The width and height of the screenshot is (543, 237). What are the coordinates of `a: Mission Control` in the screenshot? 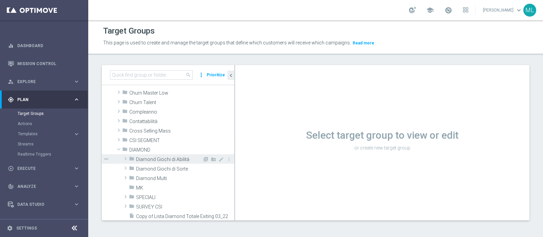 It's located at (48, 63).